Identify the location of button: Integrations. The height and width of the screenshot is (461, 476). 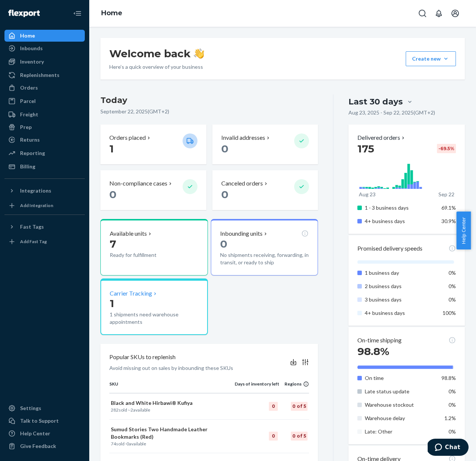
(45, 191).